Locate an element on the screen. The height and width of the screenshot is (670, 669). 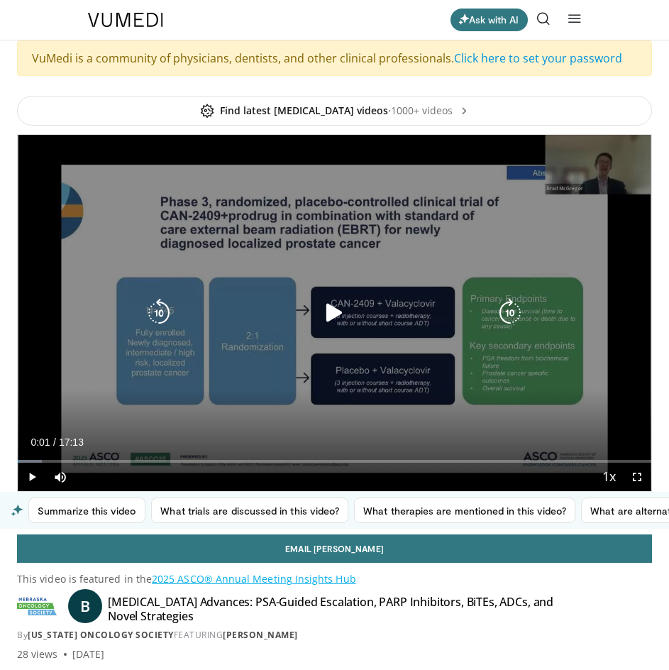
img: VuMedi Logo is located at coordinates (126, 20).